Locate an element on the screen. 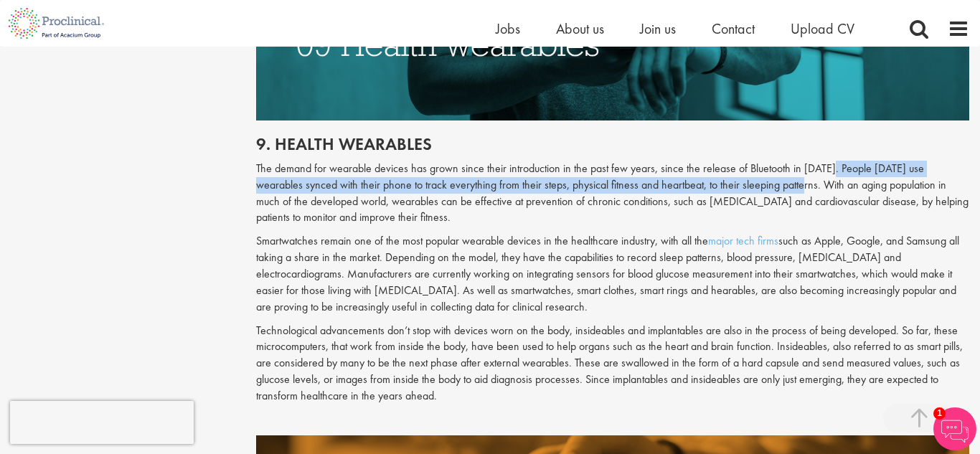 The image size is (980, 454). a: major tech firms is located at coordinates (743, 240).